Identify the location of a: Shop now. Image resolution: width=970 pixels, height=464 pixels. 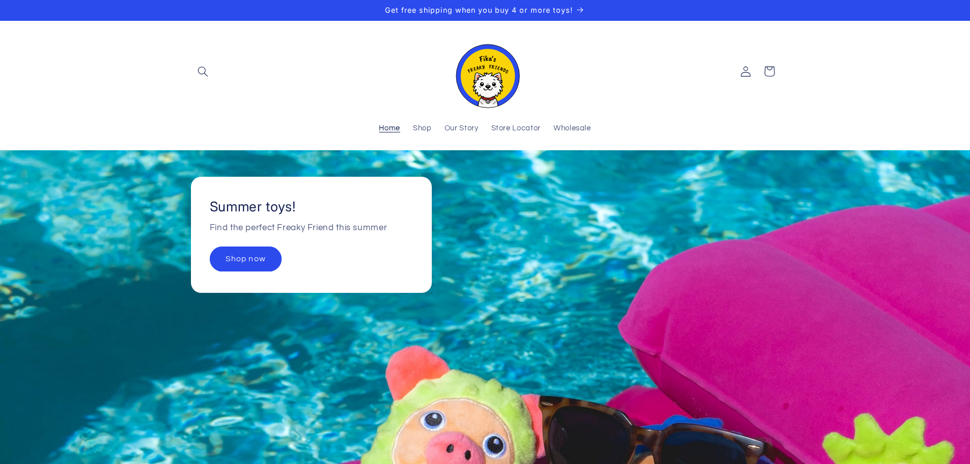
(246, 259).